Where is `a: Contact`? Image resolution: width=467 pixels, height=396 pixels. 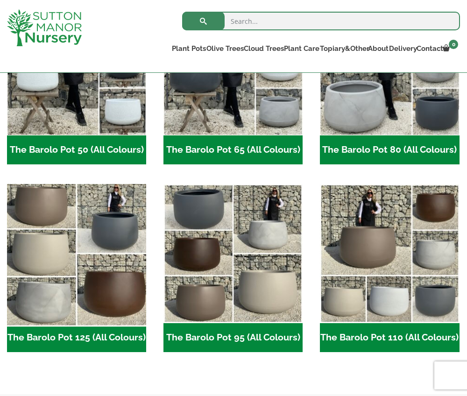
a: Contact is located at coordinates (428, 49).